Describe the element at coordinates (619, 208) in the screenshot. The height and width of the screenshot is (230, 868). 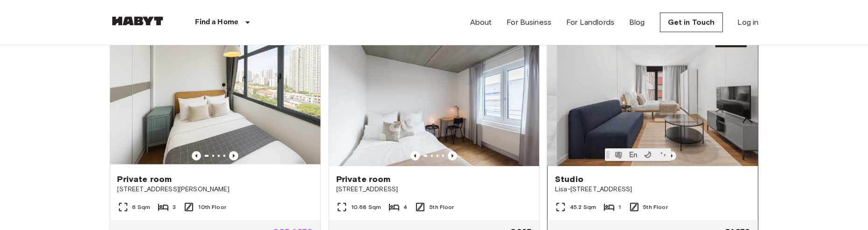
I see `span: 1` at that location.